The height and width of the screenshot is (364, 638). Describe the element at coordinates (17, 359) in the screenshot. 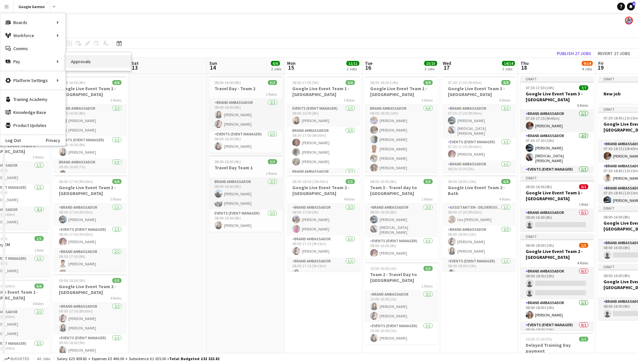

I see `button: Budgeted` at that location.